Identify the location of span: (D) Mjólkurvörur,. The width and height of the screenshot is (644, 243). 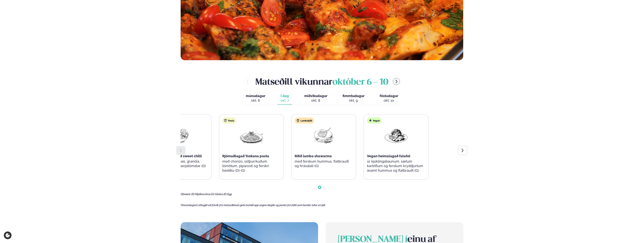
(201, 194).